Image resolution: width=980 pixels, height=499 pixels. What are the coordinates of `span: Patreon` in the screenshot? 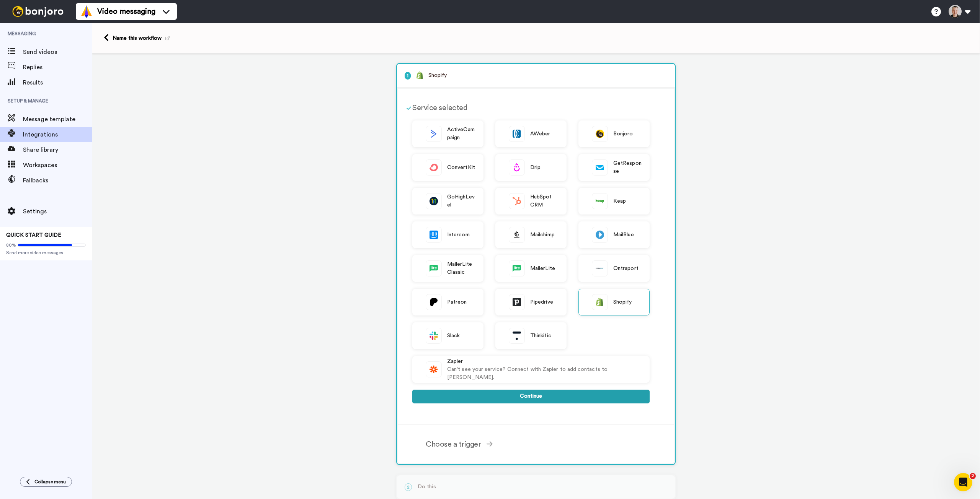 It's located at (457, 302).